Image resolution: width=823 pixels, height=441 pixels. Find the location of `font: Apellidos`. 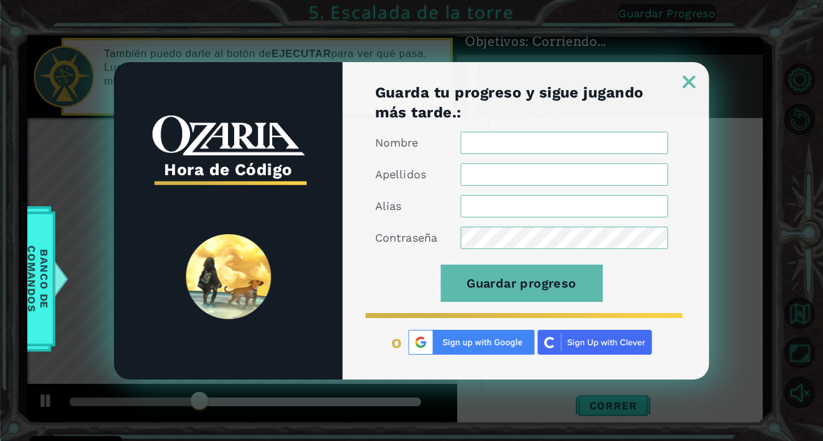

font: Apellidos is located at coordinates (401, 174).